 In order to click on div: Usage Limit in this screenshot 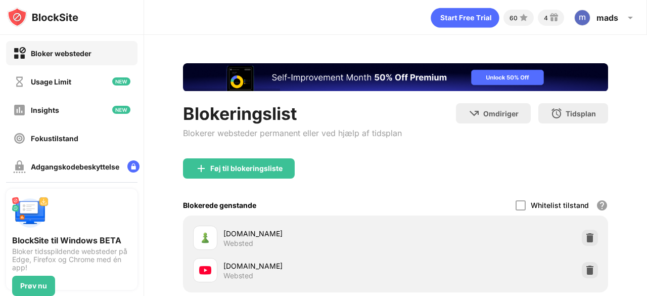, I will do `click(51, 81)`.